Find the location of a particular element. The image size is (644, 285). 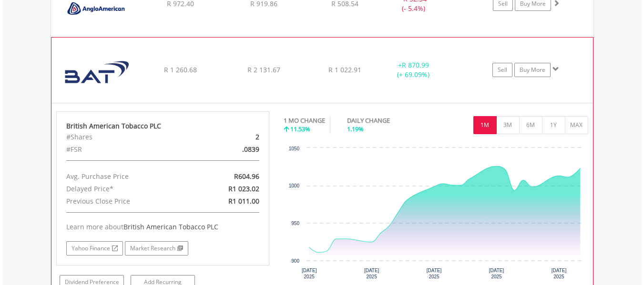

div: Learn more about is located at coordinates (163, 227).